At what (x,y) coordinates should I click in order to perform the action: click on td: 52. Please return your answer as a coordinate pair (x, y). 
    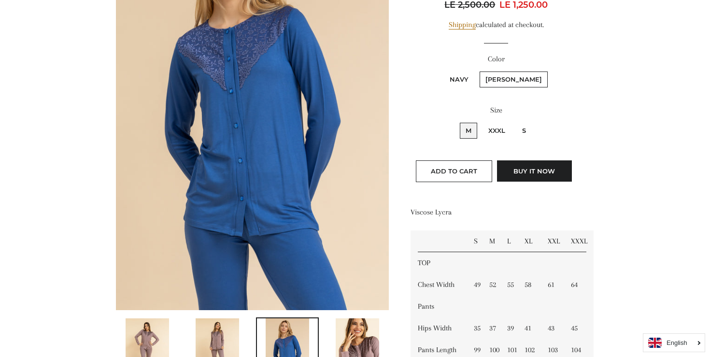
    Looking at the image, I should click on (490, 284).